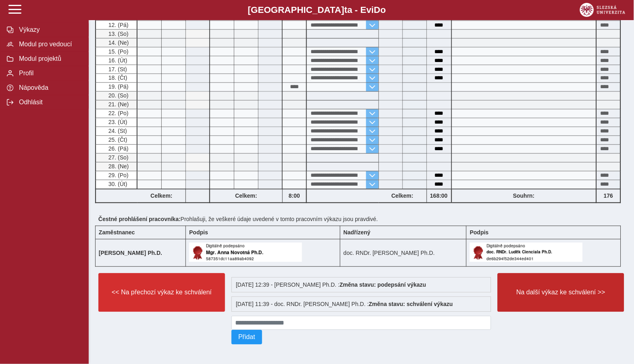 This screenshot has height=364, width=634. I want to click on button: << Na přechozí výkaz ke schválení, so click(162, 293).